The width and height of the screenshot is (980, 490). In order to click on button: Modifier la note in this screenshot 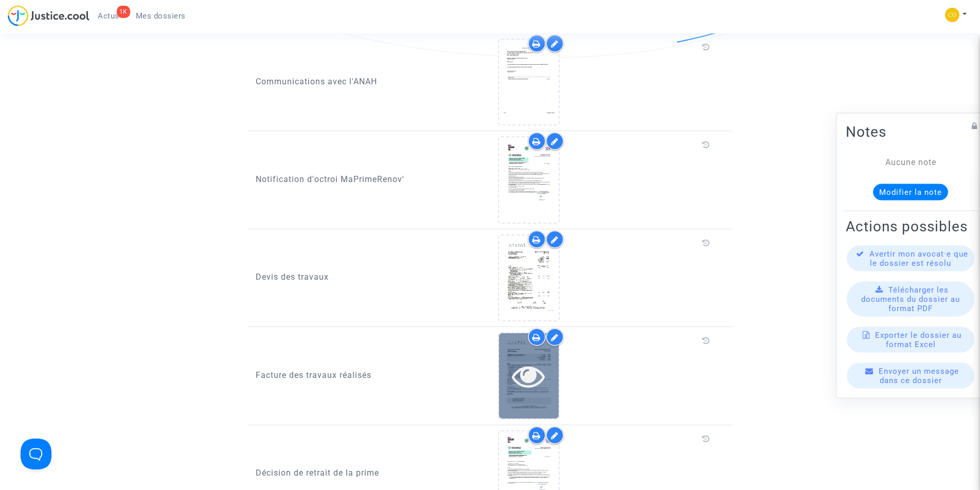, I will do `click(911, 192)`.